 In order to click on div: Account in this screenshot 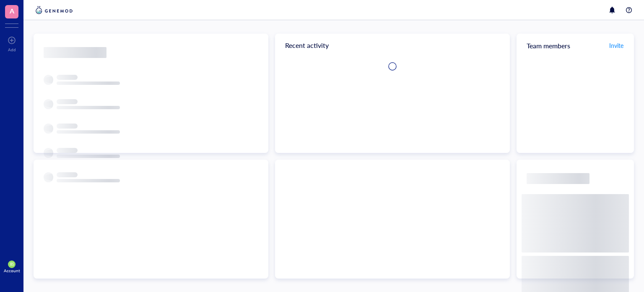, I will do `click(12, 271)`.